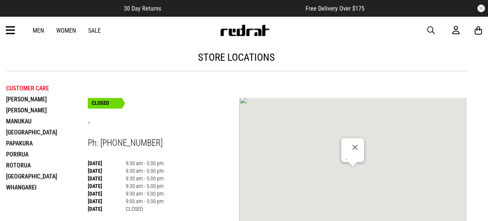  Describe the element at coordinates (145, 209) in the screenshot. I see `td: CLOSED` at that location.